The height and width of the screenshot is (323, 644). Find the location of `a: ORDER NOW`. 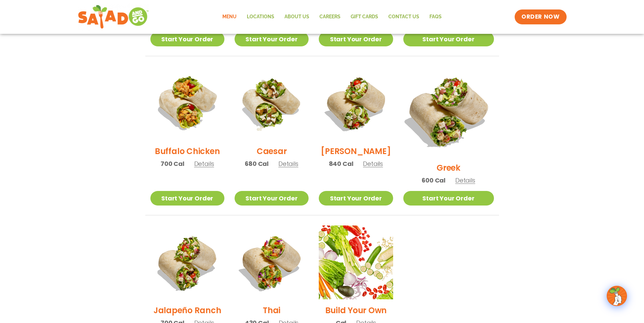

a: ORDER NOW is located at coordinates (540, 17).